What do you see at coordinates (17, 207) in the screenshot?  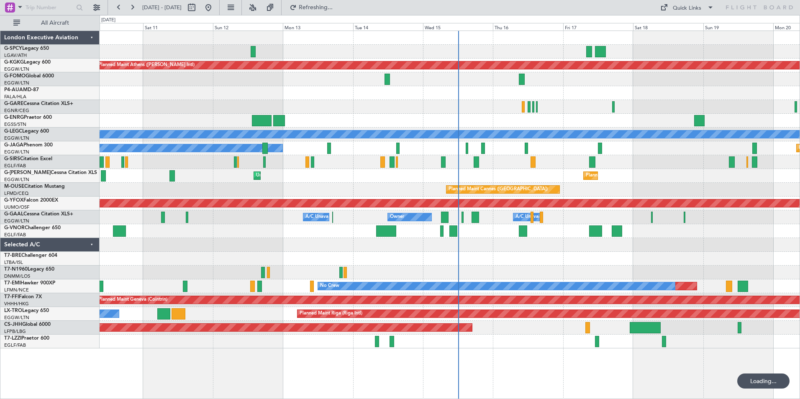 I see `a: UUMO/OSF` at bounding box center [17, 207].